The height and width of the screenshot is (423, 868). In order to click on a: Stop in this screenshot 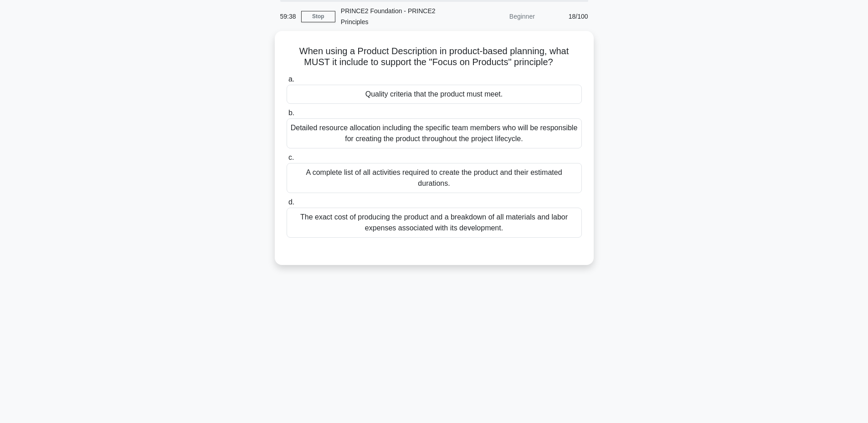, I will do `click(318, 17)`.